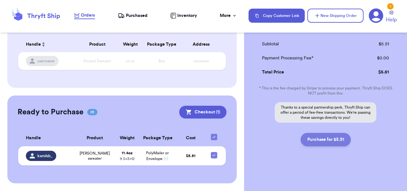  I want to click on p: Thanks to a special partnership perk, Thryft Ship can offer a period of fee-free transactions. We..., so click(326, 113).